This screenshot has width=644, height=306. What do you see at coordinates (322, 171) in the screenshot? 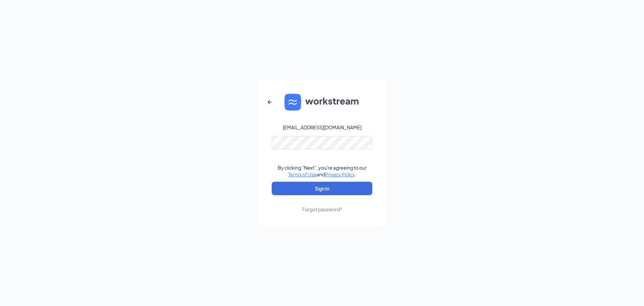
I see `div: By clicking "Next", you're agreeing to our and .` at bounding box center [322, 171].